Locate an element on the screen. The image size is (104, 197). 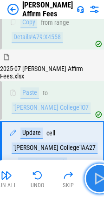
img: Settings menu is located at coordinates (95, 9).